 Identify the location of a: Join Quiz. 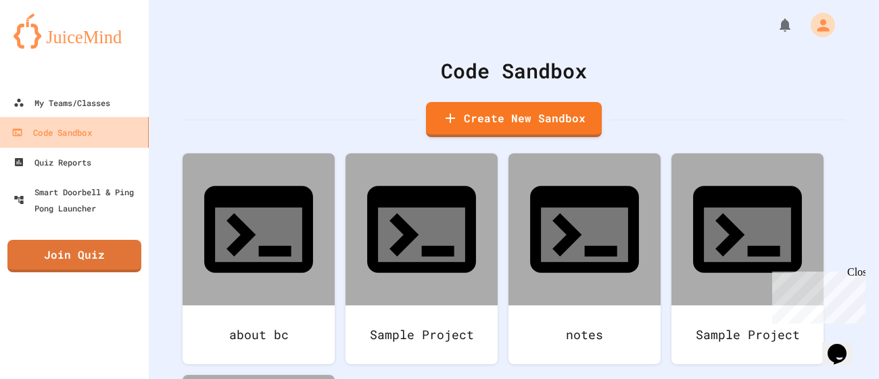
(74, 256).